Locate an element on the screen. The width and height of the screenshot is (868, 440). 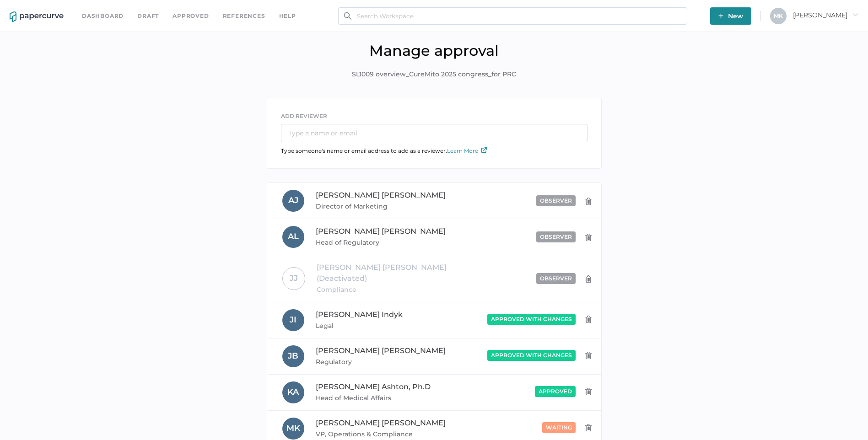
span: ADD REVIEWER is located at coordinates (304, 116).